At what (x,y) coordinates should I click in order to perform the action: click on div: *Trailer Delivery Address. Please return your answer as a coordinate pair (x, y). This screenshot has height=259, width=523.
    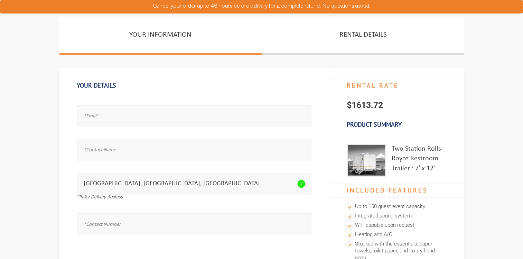
    Looking at the image, I should click on (194, 198).